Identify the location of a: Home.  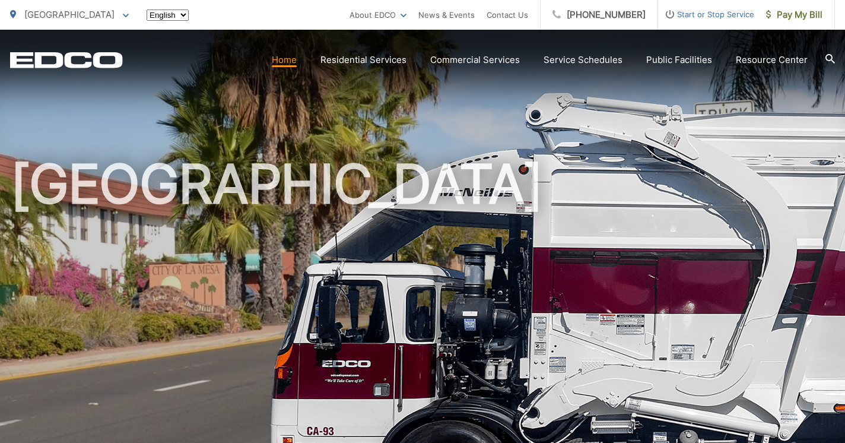
(284, 60).